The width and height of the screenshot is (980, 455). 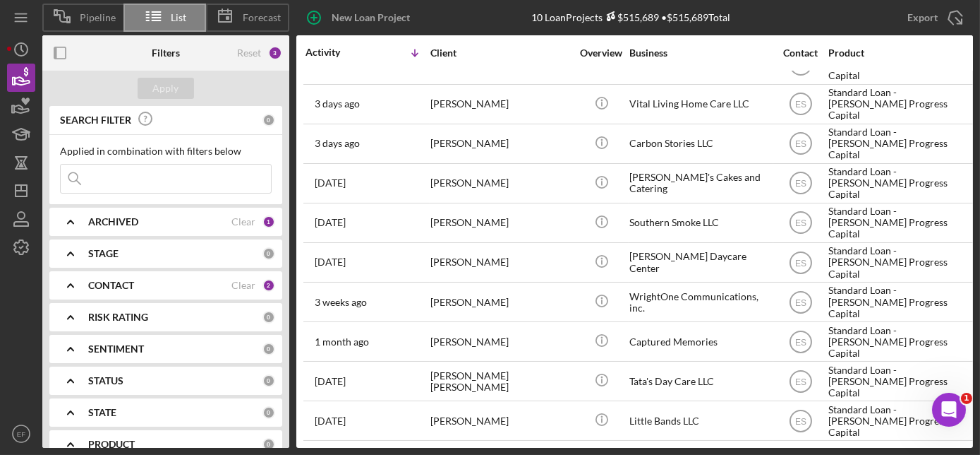 What do you see at coordinates (112, 444) in the screenshot?
I see `b: PRODUCT` at bounding box center [112, 444].